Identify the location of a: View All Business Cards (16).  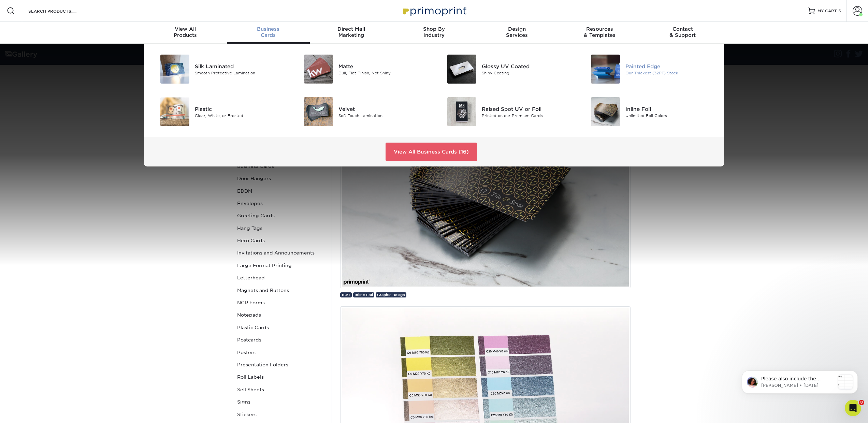
(432, 152).